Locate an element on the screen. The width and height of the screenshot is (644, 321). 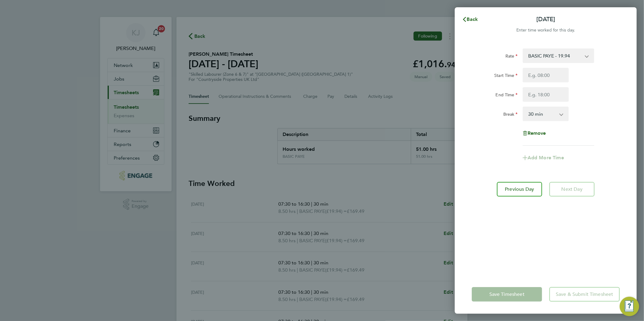
span: Back is located at coordinates (473, 19).